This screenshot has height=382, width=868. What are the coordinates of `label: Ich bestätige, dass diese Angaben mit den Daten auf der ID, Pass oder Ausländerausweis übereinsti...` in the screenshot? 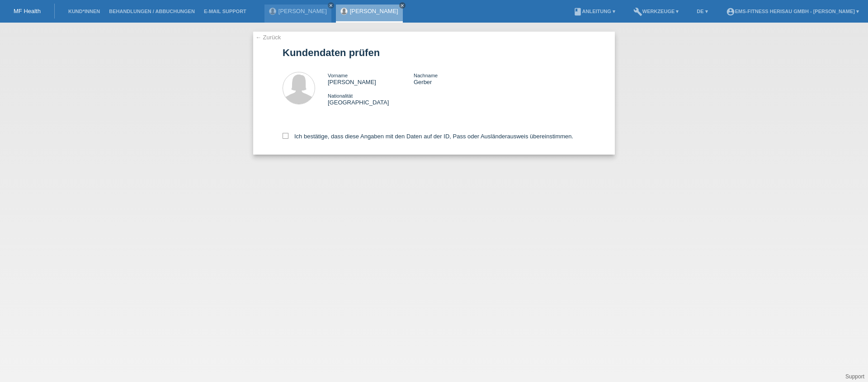 It's located at (427, 136).